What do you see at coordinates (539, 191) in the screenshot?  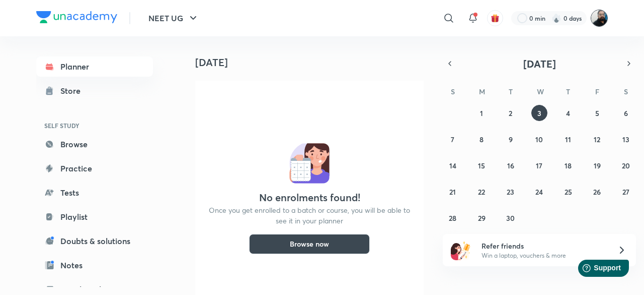 I see `abbr: September 24, 2025` at bounding box center [539, 191].